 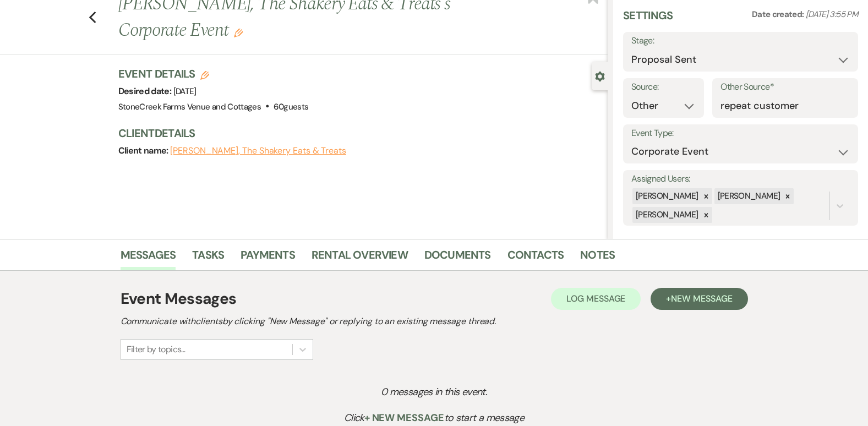 What do you see at coordinates (359, 258) in the screenshot?
I see `a: Rental Overview` at bounding box center [359, 258].